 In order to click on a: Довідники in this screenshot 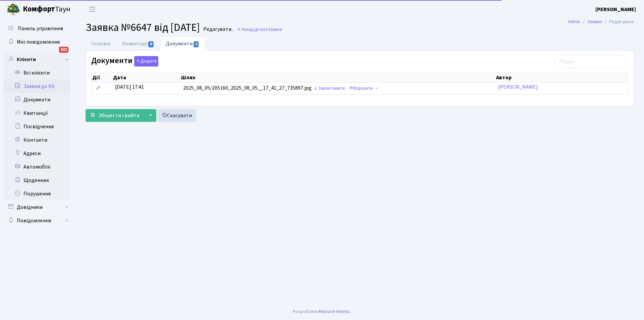, I will do `click(37, 207)`.